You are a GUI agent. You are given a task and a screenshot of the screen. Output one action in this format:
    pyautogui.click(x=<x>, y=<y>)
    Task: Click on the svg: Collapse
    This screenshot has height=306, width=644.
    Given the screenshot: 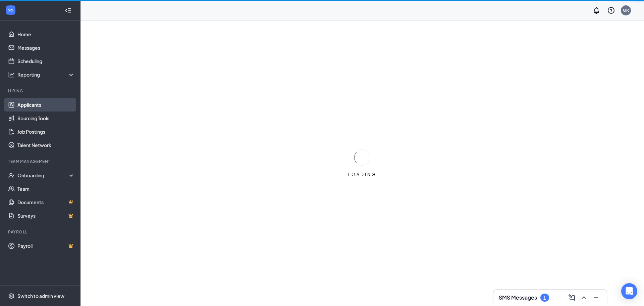 What is the action you would take?
    pyautogui.click(x=68, y=10)
    